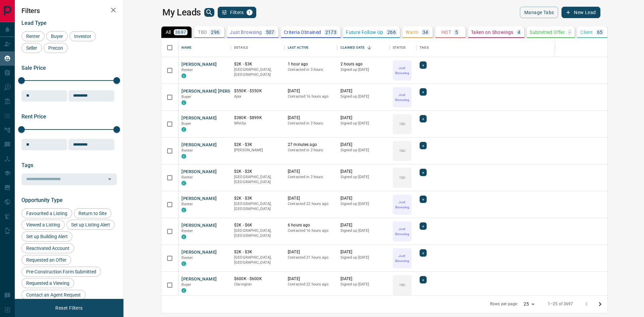 The width and height of the screenshot is (644, 317). Describe the element at coordinates (539, 12) in the screenshot. I see `button: Manage Tabs` at that location.